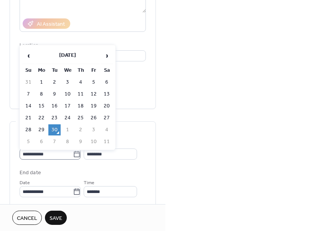 This screenshot has width=319, height=231. I want to click on th: Th, so click(81, 70).